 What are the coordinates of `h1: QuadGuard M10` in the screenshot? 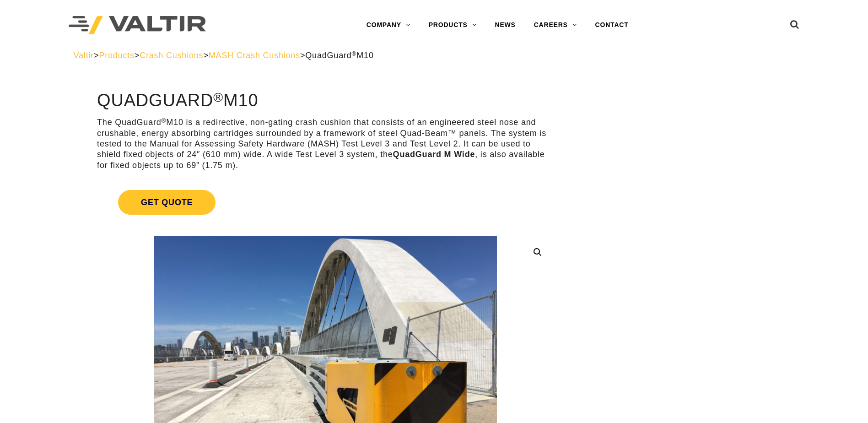 It's located at (325, 101).